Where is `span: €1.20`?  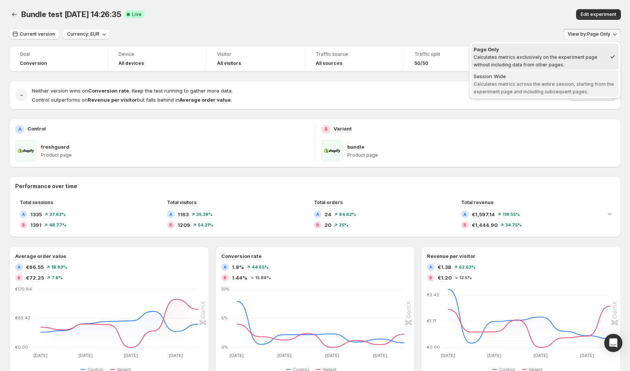 span: €1.20 is located at coordinates (444, 278).